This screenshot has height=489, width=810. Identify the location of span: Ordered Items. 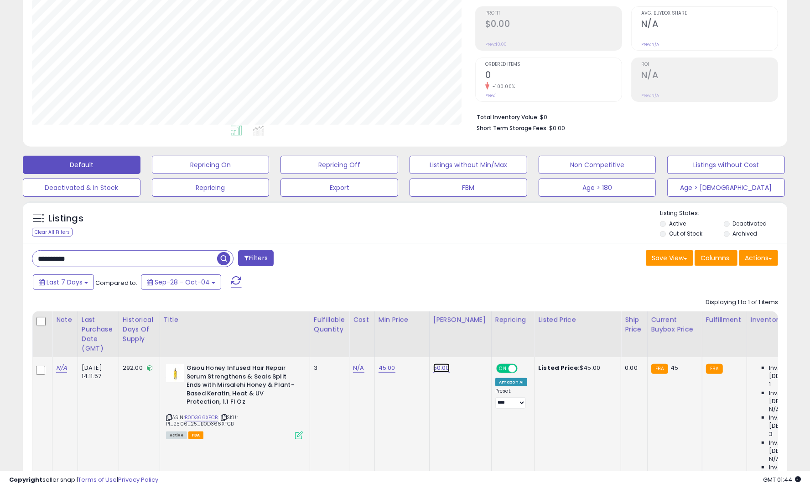
(553, 64).